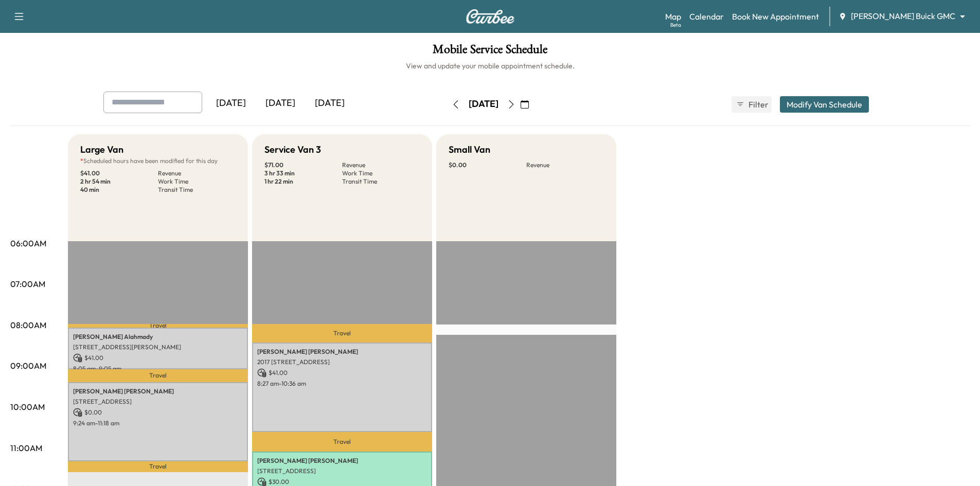 The image size is (980, 486). Describe the element at coordinates (26, 448) in the screenshot. I see `p: 11:00AM` at that location.